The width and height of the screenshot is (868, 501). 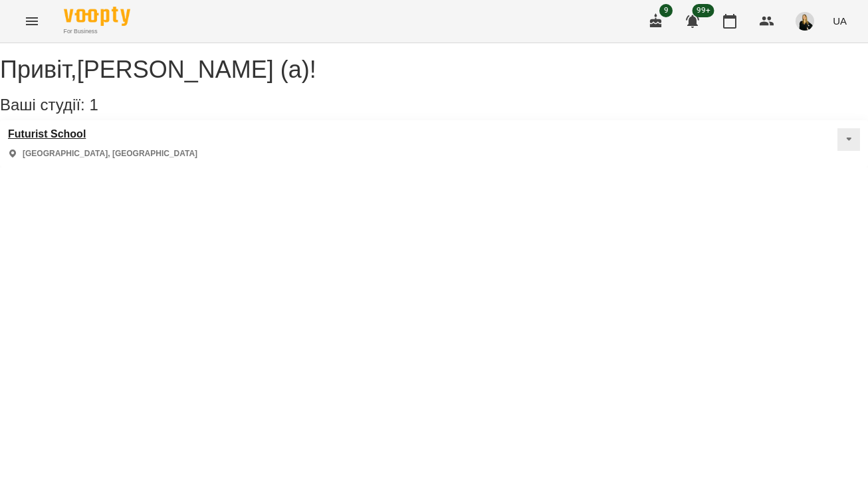 I want to click on span: 1, so click(x=93, y=104).